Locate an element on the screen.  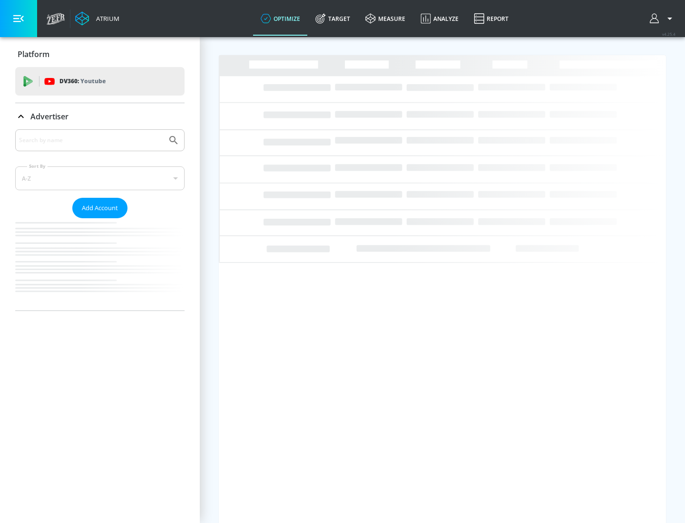
a: Atrium is located at coordinates (97, 19).